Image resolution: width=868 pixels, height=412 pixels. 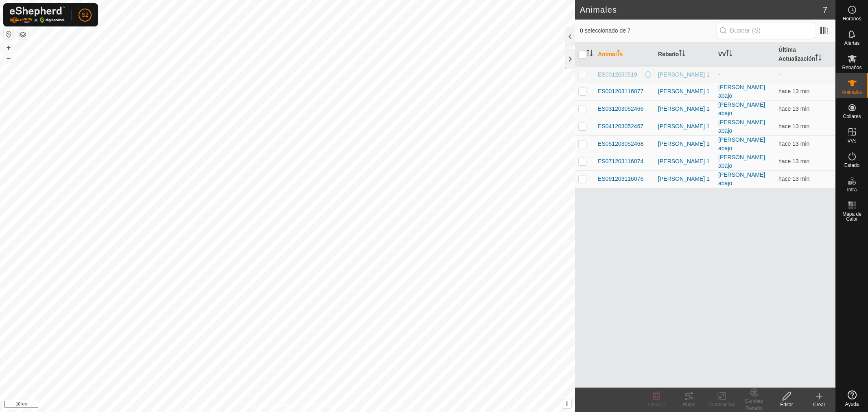 I want to click on div: Rutas, so click(x=689, y=404).